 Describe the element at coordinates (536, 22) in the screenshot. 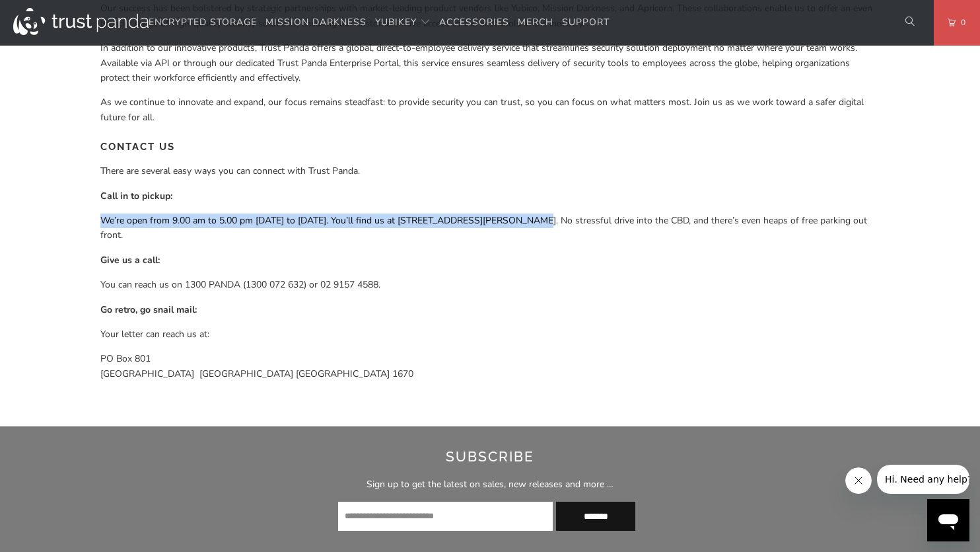

I see `a: Merch` at that location.